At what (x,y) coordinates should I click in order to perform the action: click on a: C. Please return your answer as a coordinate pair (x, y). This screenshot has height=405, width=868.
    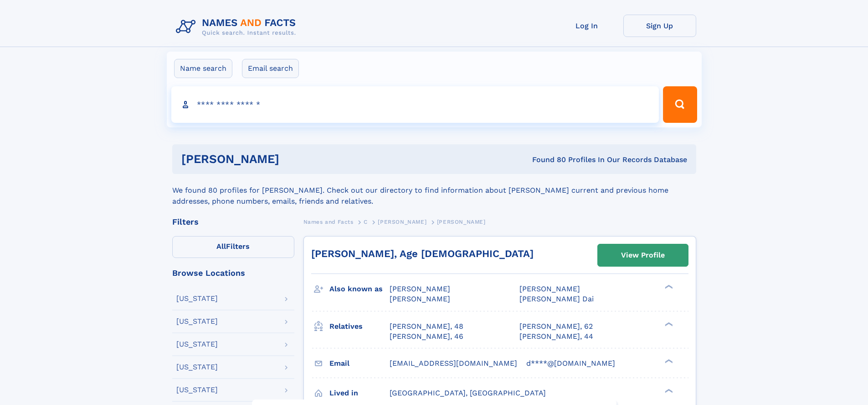
    Looking at the image, I should click on (365, 221).